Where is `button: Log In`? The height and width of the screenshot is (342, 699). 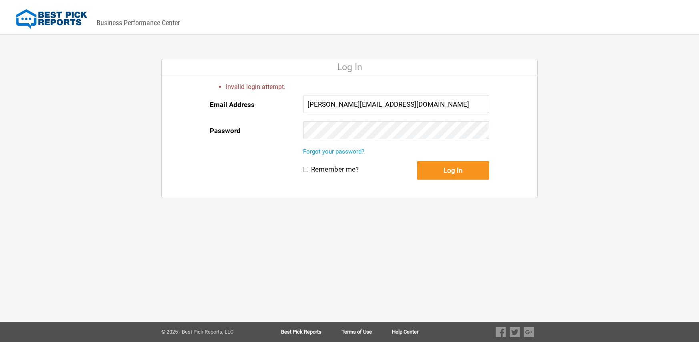
button: Log In is located at coordinates (453, 170).